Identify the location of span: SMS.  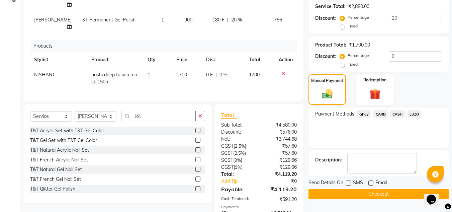
(358, 183).